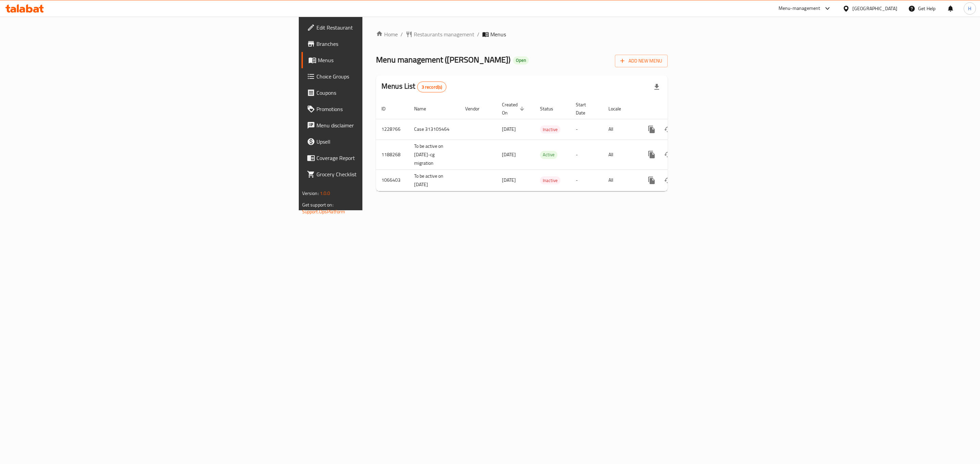 This screenshot has height=464, width=980. What do you see at coordinates (381, 126) in the screenshot?
I see `a: Menu disclaimer` at bounding box center [381, 126].